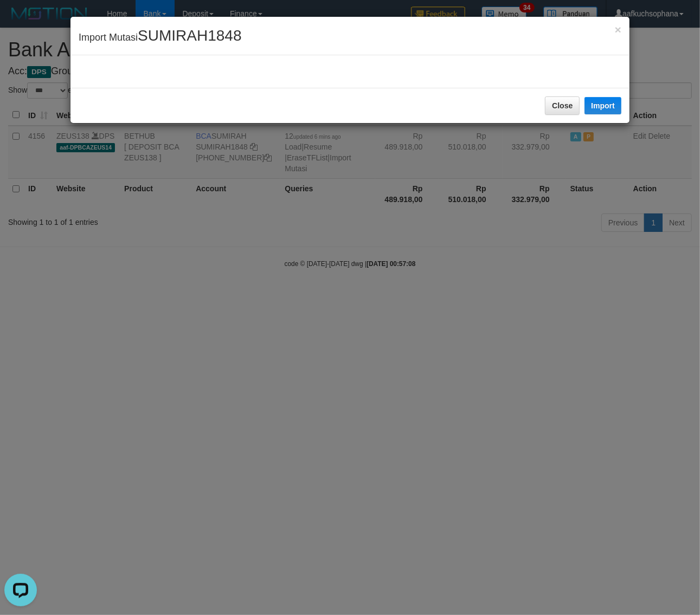 The image size is (700, 615). Describe the element at coordinates (160, 38) in the screenshot. I see `span: Import Mutasi` at that location.